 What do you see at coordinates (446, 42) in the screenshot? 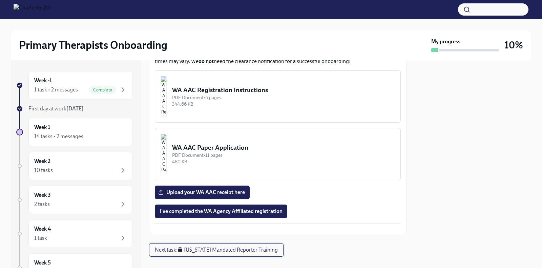
I see `strong: My progress` at bounding box center [446, 42].